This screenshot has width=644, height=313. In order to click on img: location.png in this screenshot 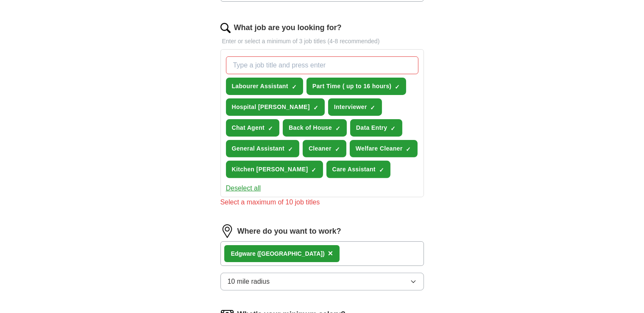, I will do `click(227, 231)`.